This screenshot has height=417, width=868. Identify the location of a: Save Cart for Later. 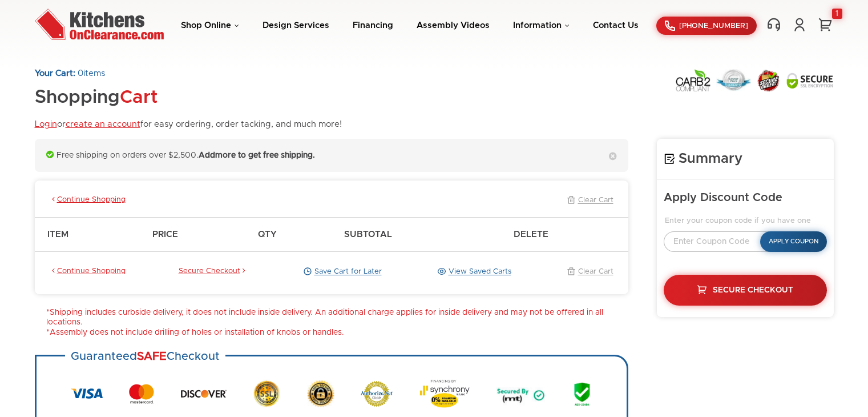
(341, 271).